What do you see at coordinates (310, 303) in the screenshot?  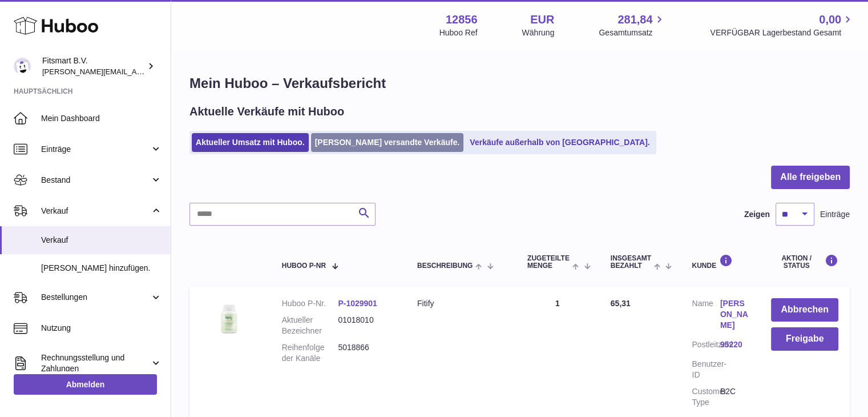 I see `dt: Huboo P-Nr.` at bounding box center [310, 303].